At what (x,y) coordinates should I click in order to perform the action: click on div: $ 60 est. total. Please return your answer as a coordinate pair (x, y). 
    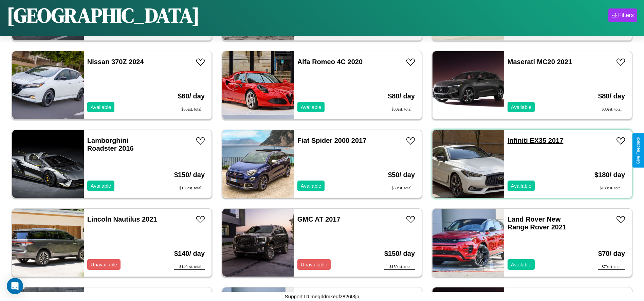
    Looking at the image, I should click on (191, 110).